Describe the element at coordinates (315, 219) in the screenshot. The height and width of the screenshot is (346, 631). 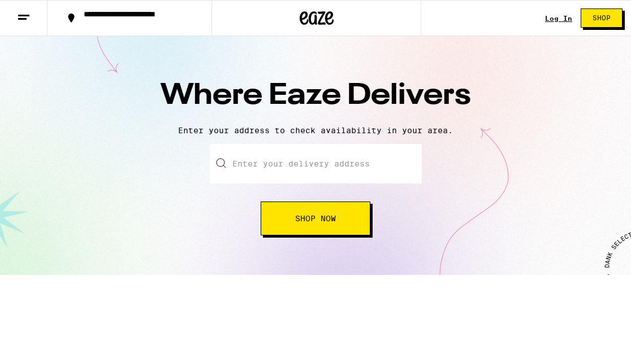
I see `span: Shop Now` at that location.